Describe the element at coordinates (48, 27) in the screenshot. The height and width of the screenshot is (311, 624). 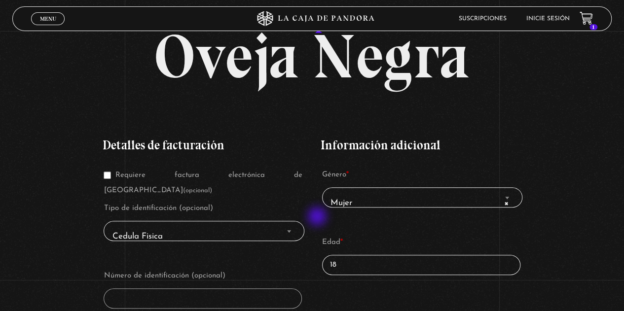
I see `span: Cerrar` at that location.